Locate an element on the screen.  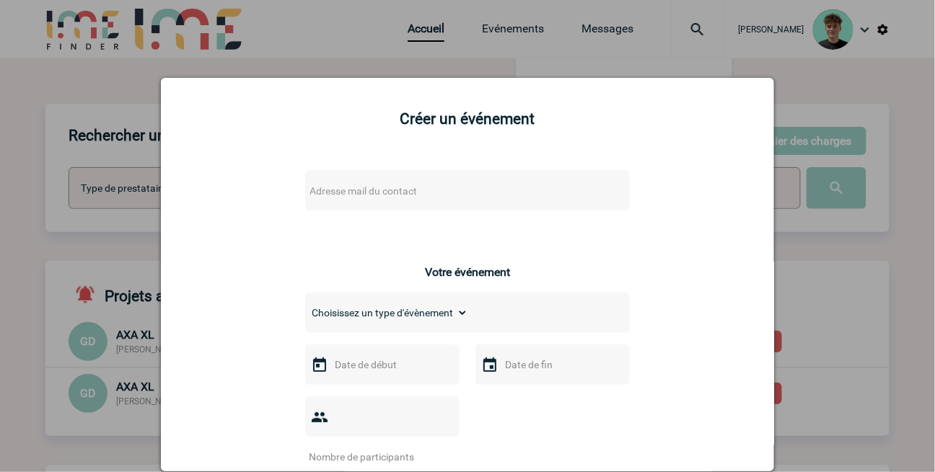
span: Adresse mail du contact is located at coordinates (363, 191).